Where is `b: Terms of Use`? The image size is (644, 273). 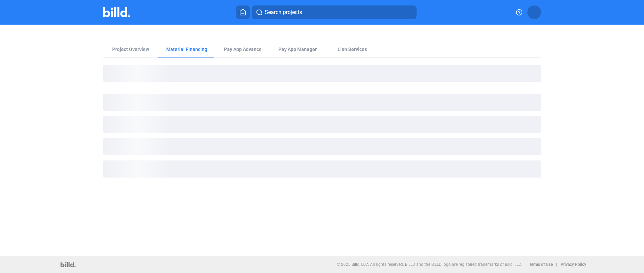
b: Terms of Use is located at coordinates (541, 265).